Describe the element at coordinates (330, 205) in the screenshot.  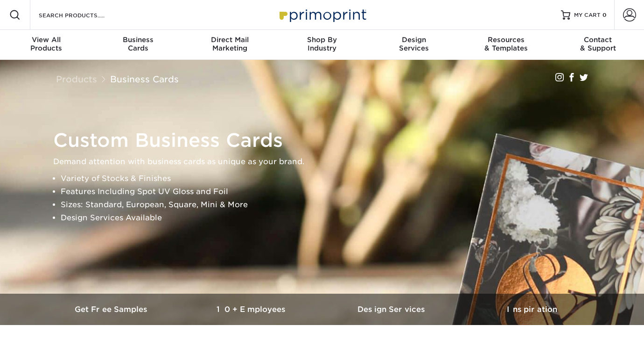
I see `li: Sizes: Standard, European, Square, Mini & More` at that location.